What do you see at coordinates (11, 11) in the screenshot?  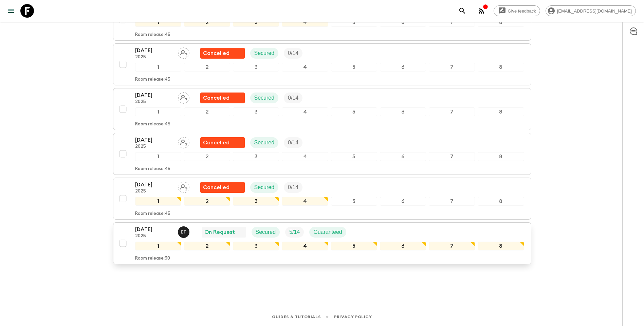 I see `button: menu` at bounding box center [11, 11].